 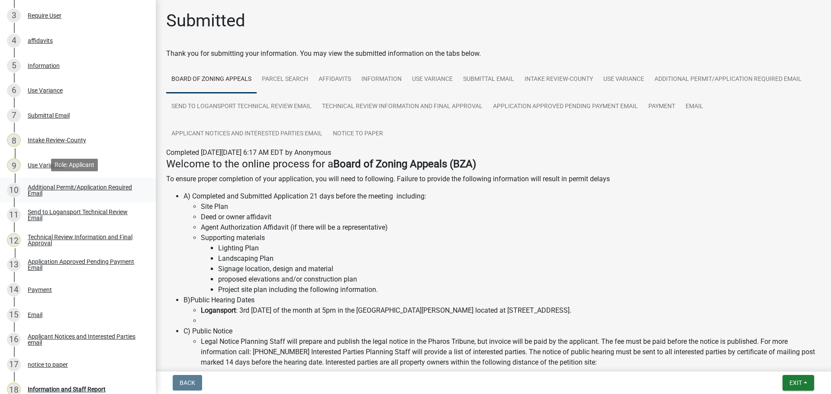 What do you see at coordinates (206, 21) in the screenshot?
I see `h1: Submitted` at bounding box center [206, 21].